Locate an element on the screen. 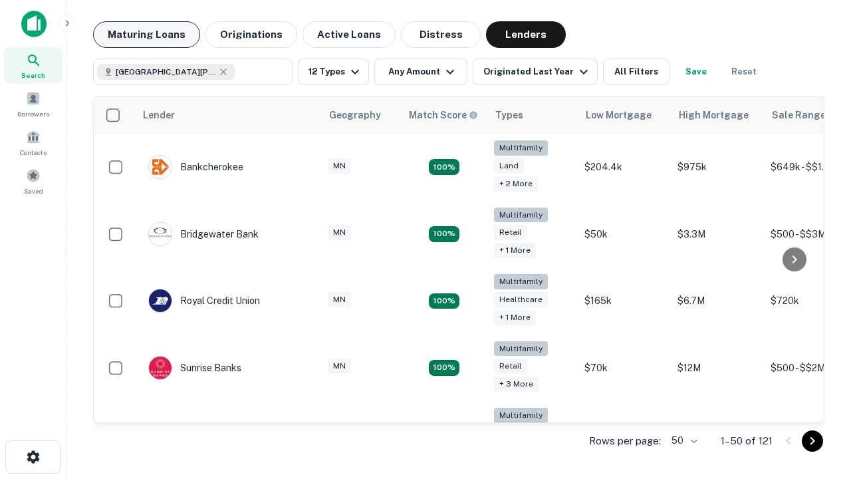 The width and height of the screenshot is (851, 479). td: $1.3M is located at coordinates (718, 434).